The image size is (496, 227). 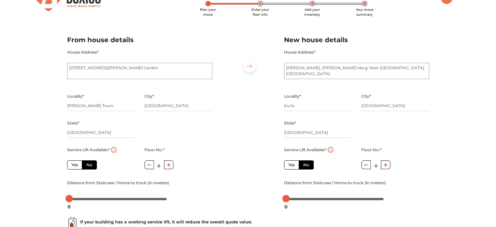 I want to click on span: Your move summary, so click(x=364, y=12).